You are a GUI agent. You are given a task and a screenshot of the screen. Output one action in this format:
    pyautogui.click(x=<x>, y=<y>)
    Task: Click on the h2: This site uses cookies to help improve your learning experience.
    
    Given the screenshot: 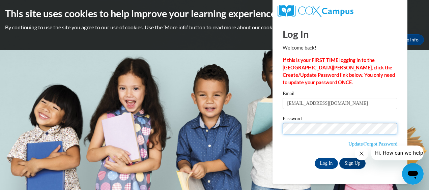 What is the action you would take?
    pyautogui.click(x=214, y=13)
    